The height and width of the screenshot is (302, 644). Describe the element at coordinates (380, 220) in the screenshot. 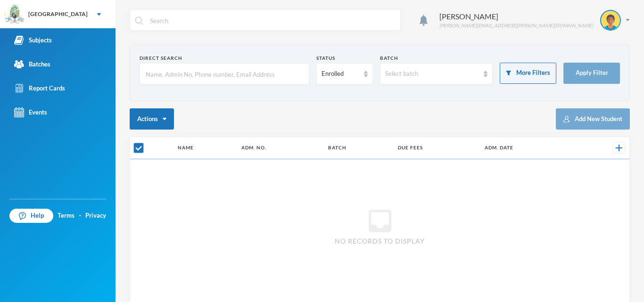

I see `i: inbox` at that location.